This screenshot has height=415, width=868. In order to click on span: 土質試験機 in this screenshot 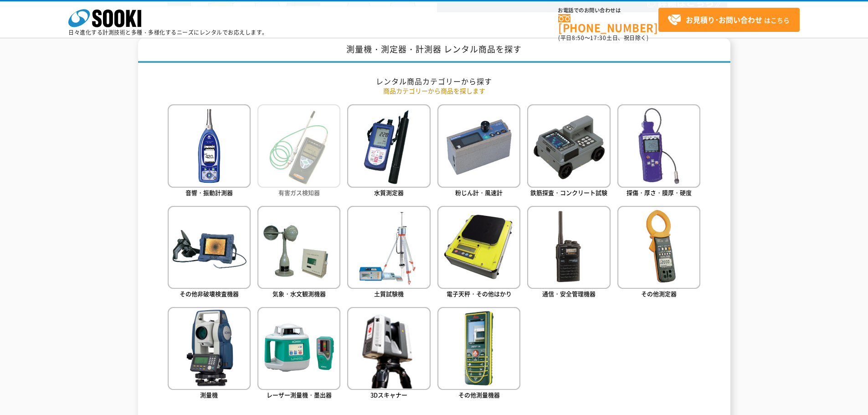, I will do `click(389, 294)`.